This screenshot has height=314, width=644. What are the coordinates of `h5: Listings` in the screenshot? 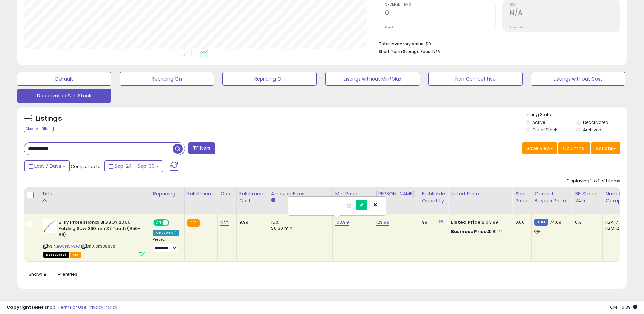 It's located at (49, 119).